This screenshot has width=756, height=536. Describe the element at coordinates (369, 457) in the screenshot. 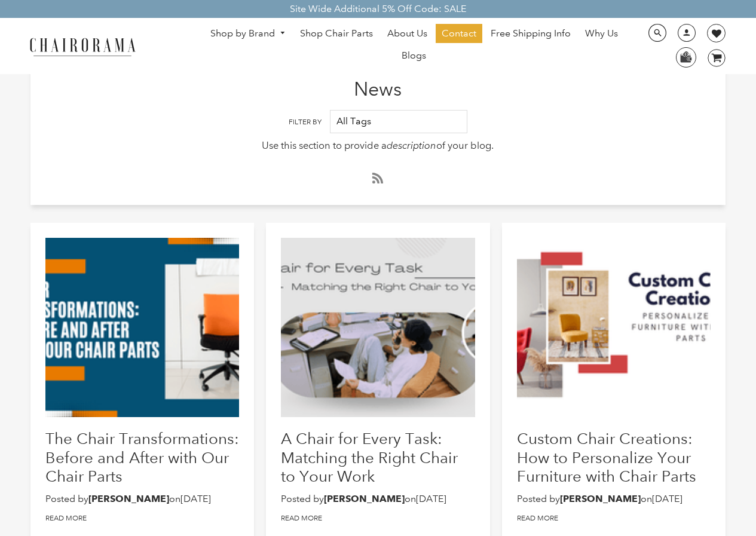

I see `a: A Chair for Every Task: Matching the Right Chair to Your Work` at that location.